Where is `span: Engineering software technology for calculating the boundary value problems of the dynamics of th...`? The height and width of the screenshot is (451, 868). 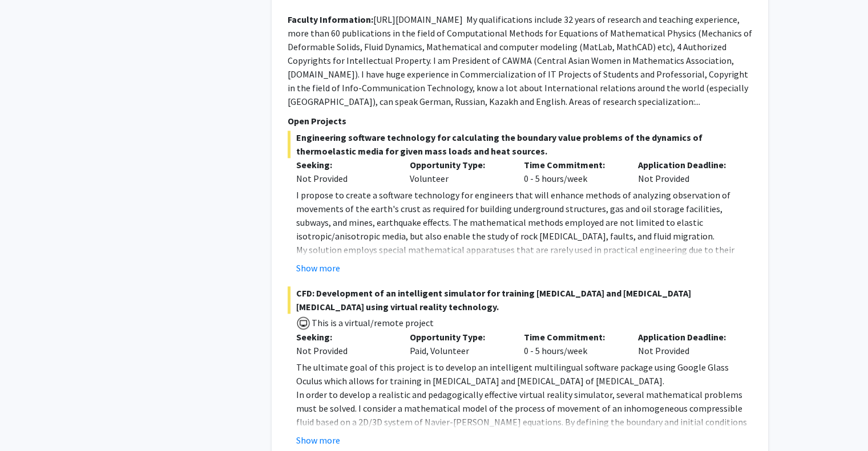
span: Engineering software technology for calculating the boundary value problems of the dynamics of th... is located at coordinates (520, 144).